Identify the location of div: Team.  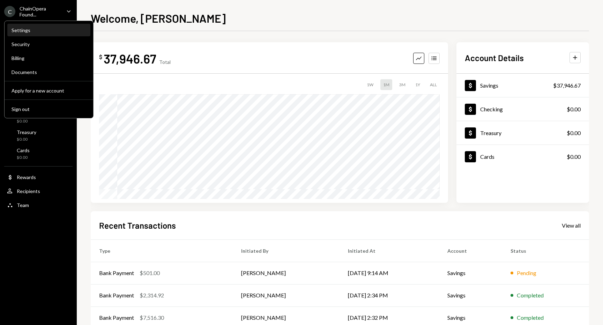
(23, 205).